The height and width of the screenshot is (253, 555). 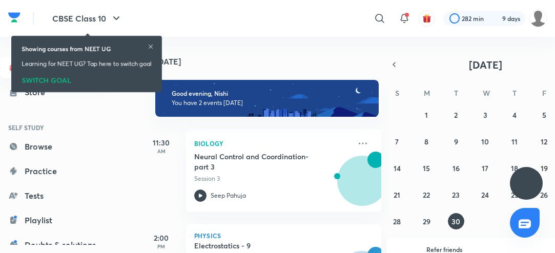 I want to click on abbr: September 26, 2025, so click(x=544, y=195).